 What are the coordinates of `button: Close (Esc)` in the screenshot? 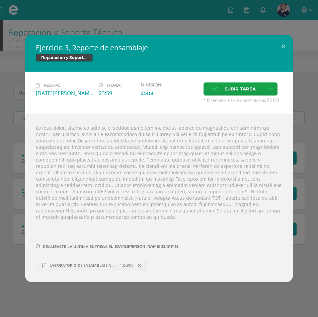 It's located at (283, 46).